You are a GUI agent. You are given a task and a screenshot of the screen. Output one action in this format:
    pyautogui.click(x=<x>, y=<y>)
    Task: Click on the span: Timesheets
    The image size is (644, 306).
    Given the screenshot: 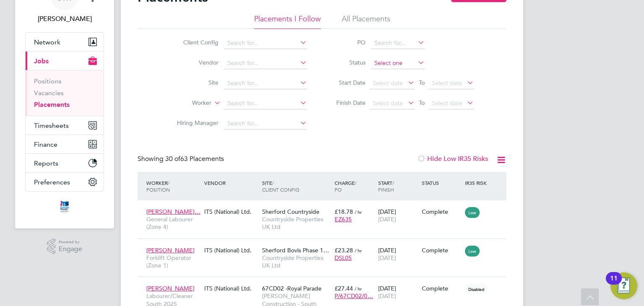 What is the action you would take?
    pyautogui.click(x=51, y=125)
    